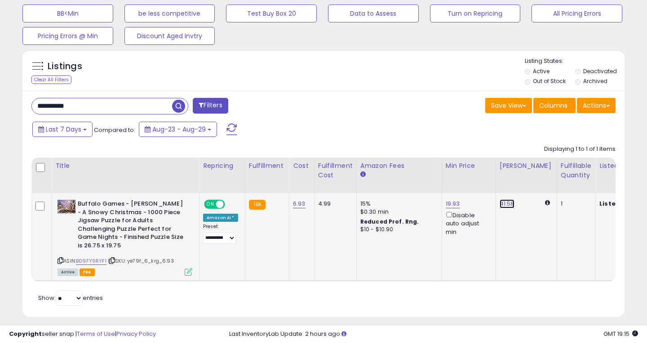 Image resolution: width=647 pixels, height=343 pixels. I want to click on div: ASIN:, so click(125, 237).